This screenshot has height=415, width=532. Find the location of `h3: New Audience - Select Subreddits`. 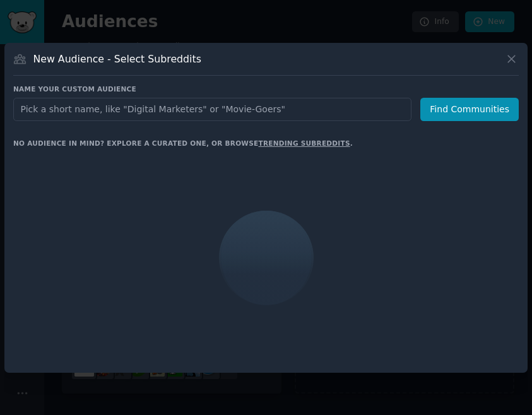

h3: New Audience - Select Subreddits is located at coordinates (118, 58).